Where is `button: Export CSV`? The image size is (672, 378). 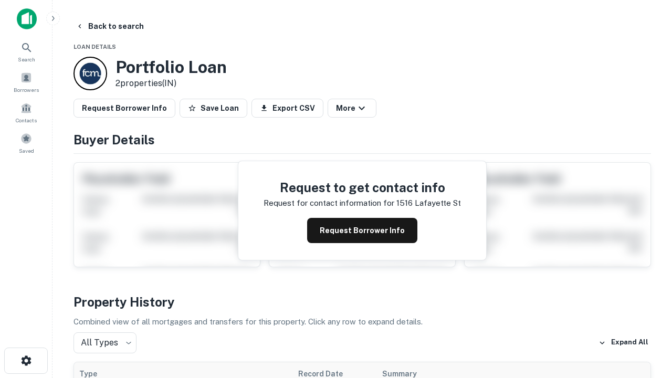 button: Export CSV is located at coordinates (287, 108).